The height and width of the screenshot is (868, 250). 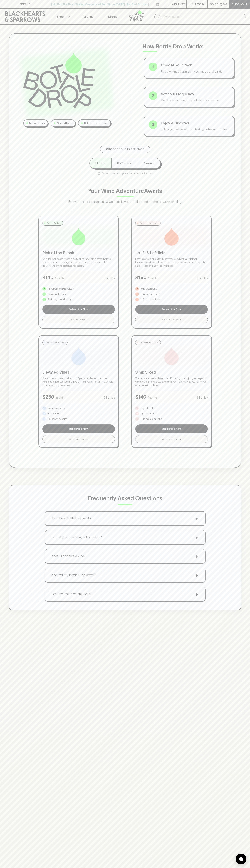 I want to click on p: Frequently Asked Questions, so click(x=125, y=498).